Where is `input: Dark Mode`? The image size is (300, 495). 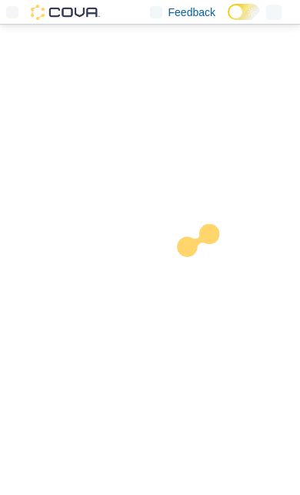 input: Dark Mode is located at coordinates (243, 12).